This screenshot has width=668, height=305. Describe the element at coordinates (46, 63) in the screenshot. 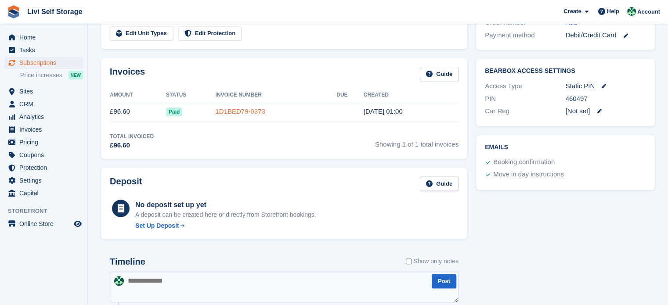

I see `span: Subscriptions` at that location.